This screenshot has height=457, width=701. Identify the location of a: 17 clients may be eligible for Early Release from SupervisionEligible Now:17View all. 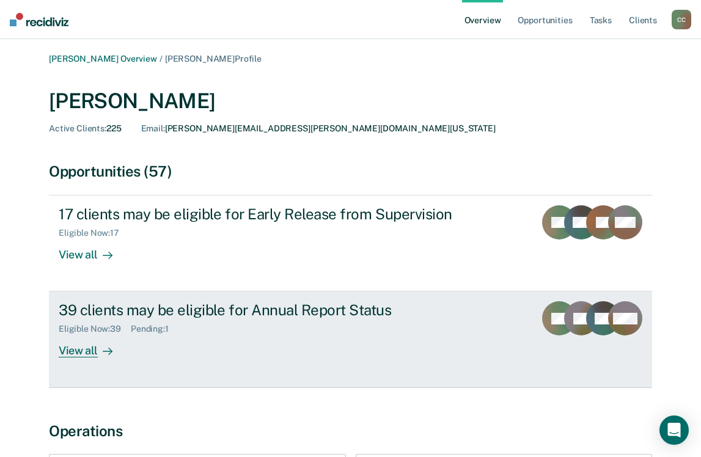
(350, 243).